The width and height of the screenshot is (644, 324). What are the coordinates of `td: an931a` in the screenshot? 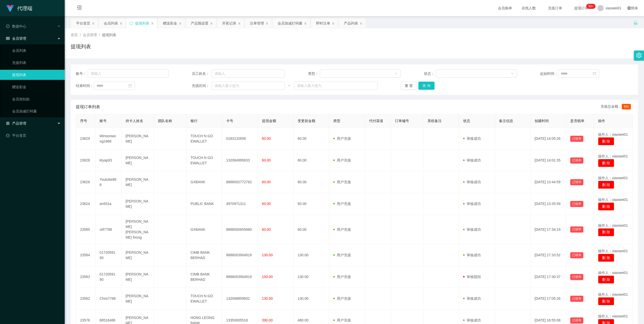 It's located at (108, 204).